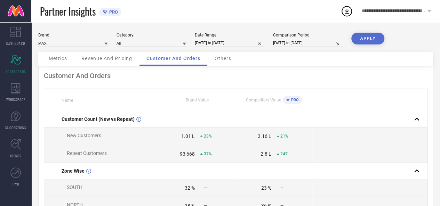 Image resolution: width=440 pixels, height=206 pixels. What do you see at coordinates (68, 11) in the screenshot?
I see `span: Partner Insights` at bounding box center [68, 11].